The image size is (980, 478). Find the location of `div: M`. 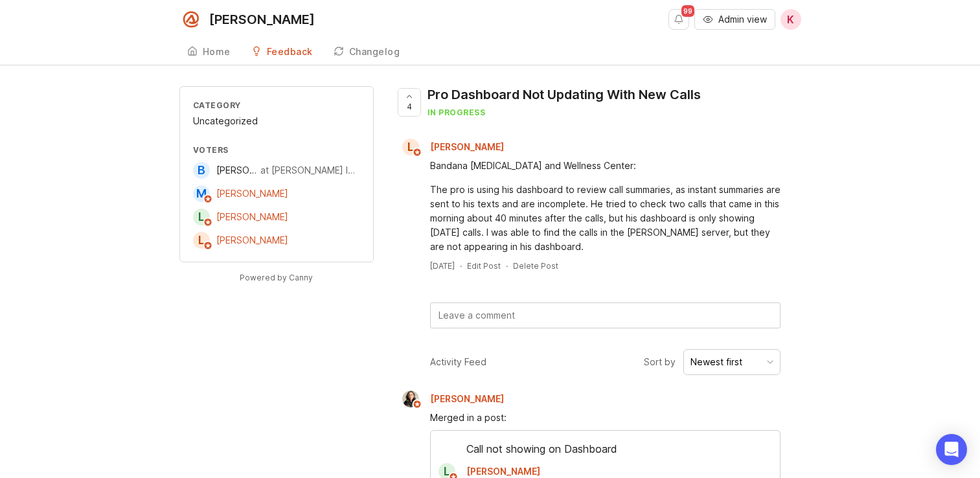

div: M is located at coordinates (201, 193).